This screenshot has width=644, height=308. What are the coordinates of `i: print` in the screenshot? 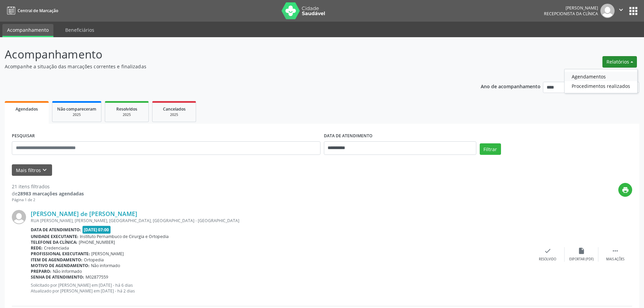 It's located at (625, 190).